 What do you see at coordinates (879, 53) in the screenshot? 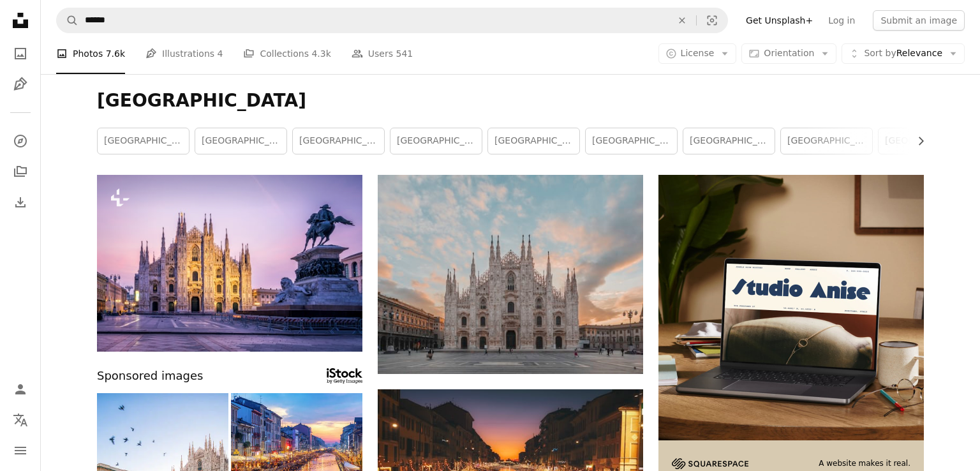
I see `span: Sort by` at bounding box center [879, 53].